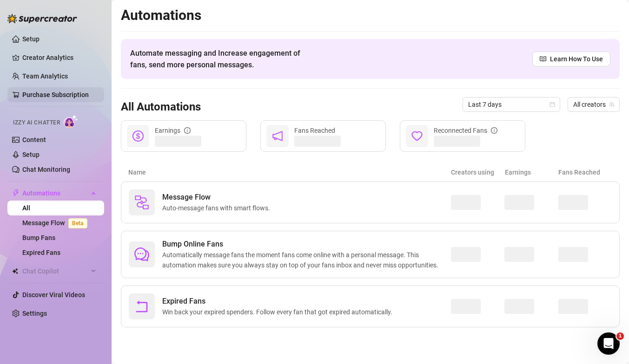 The height and width of the screenshot is (364, 629). I want to click on a: Content, so click(34, 140).